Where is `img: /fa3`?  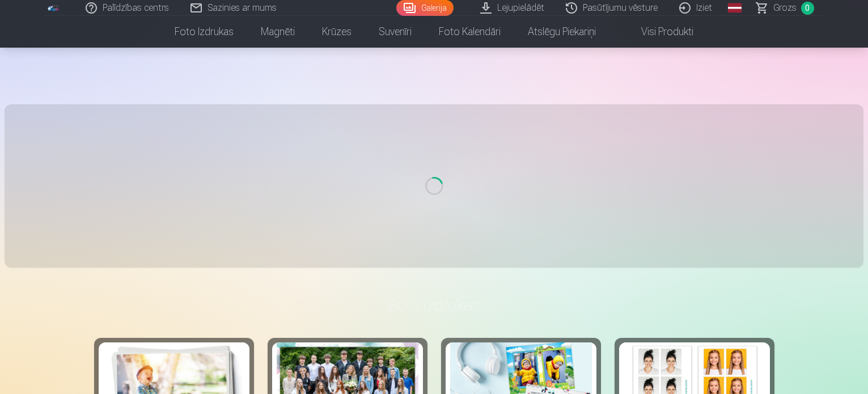
img: /fa3 is located at coordinates (54, 8).